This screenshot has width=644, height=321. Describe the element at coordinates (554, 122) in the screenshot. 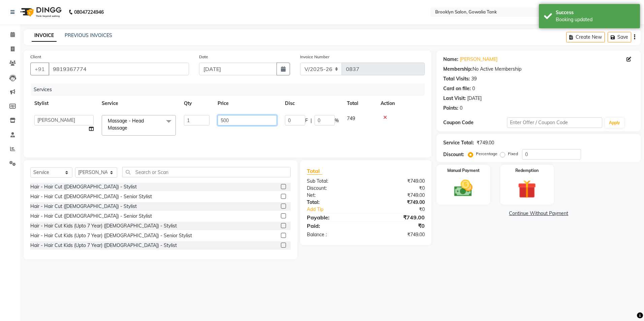

I see `input: Enter Offer / Coupon Code` at that location.